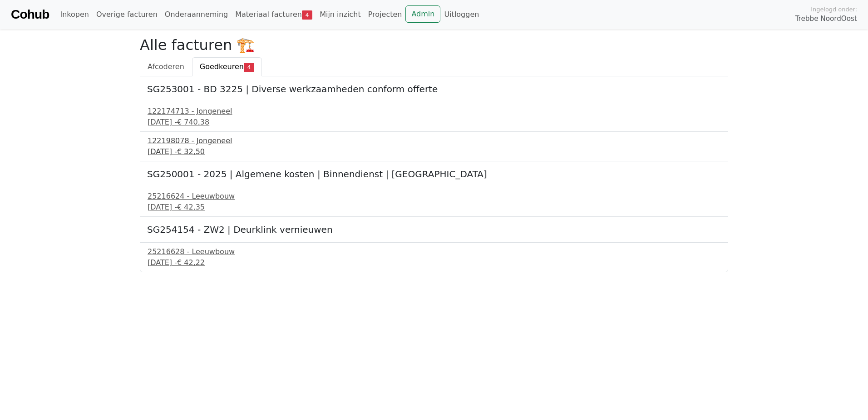 The height and width of the screenshot is (420, 868). What do you see at coordinates (127, 15) in the screenshot?
I see `a: Overige facturen` at bounding box center [127, 15].